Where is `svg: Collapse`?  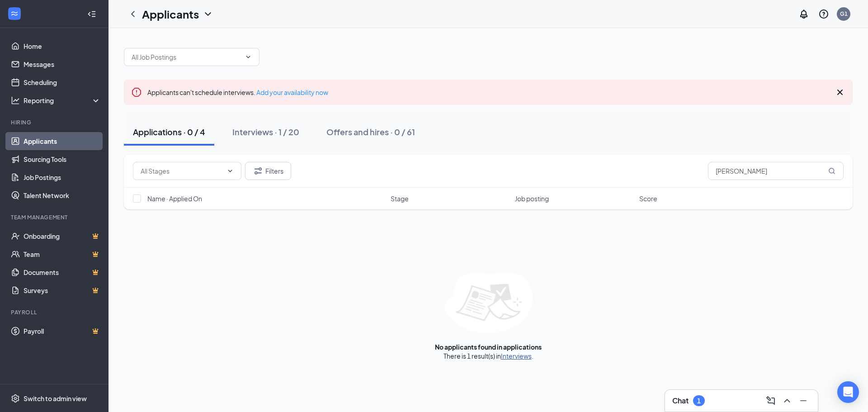
svg: Collapse is located at coordinates (91, 14).